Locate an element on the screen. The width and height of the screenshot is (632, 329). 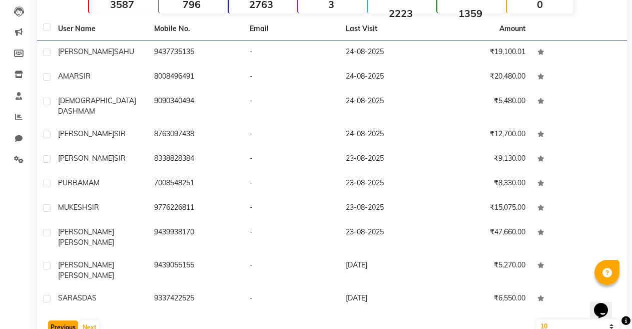
td: ₹12,700.00 is located at coordinates (483, 135).